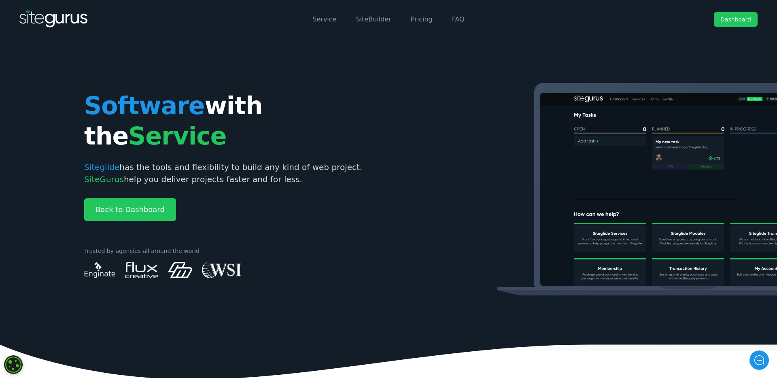 Image resolution: width=777 pixels, height=378 pixels. What do you see at coordinates (233, 121) in the screenshot?
I see `h1: with the` at bounding box center [233, 121].